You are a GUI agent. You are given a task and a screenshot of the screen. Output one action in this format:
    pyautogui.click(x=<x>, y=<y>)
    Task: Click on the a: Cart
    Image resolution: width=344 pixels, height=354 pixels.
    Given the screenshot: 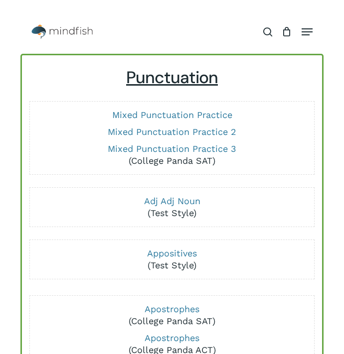 What is the action you would take?
    pyautogui.click(x=286, y=32)
    